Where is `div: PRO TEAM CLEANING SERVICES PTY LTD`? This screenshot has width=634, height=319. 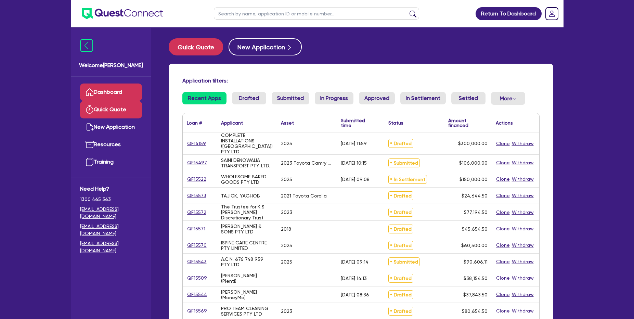 div: PRO TEAM CLEANING SERVICES PTY LTD is located at coordinates (247, 311).